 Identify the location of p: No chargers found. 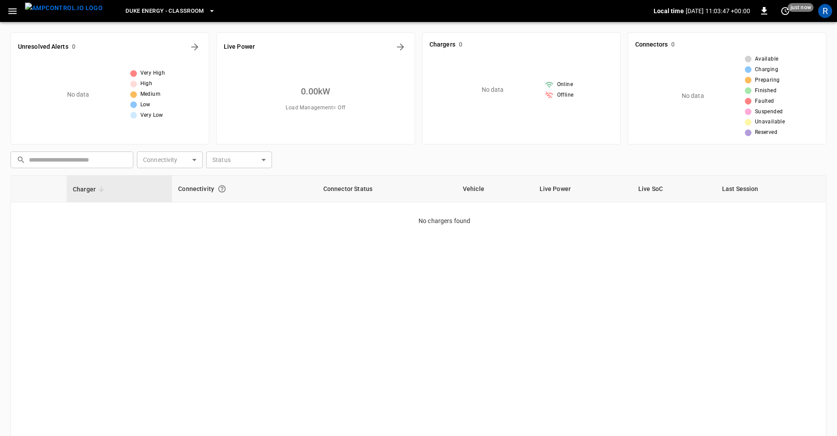
(622, 214).